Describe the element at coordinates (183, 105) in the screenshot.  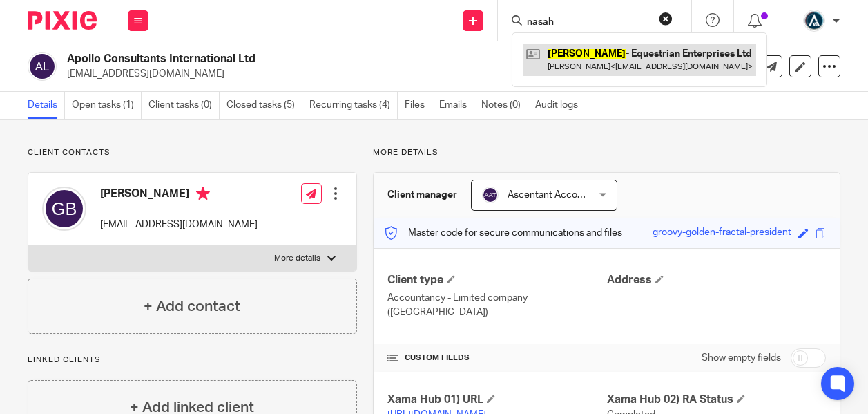
I see `a: Client tasks (0)` at that location.